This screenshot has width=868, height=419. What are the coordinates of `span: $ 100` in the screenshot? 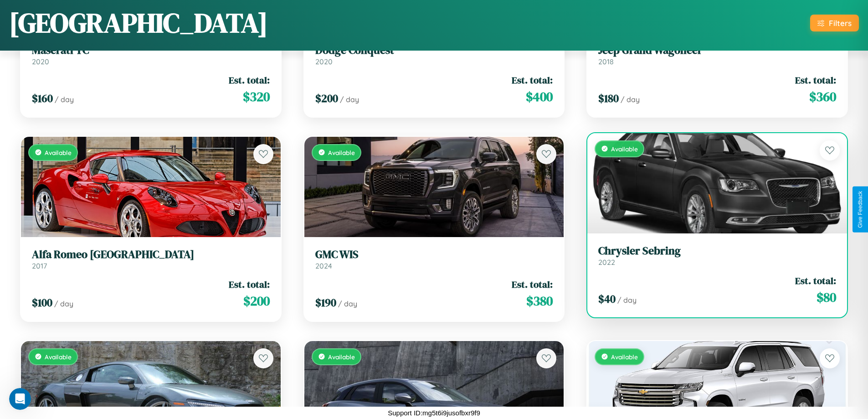 It's located at (42, 302).